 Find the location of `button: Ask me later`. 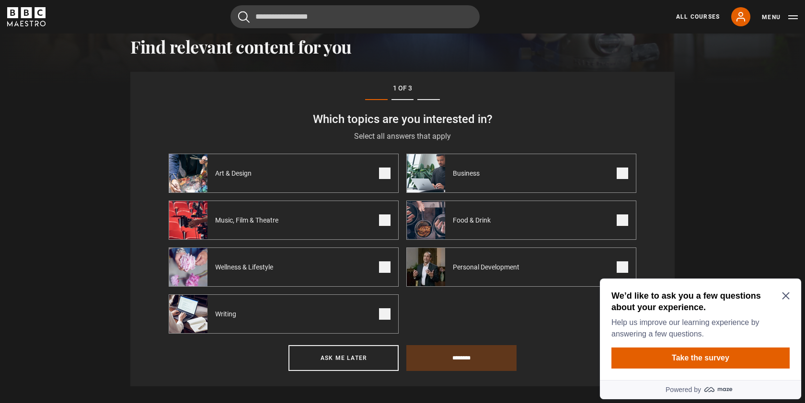

button: Ask me later is located at coordinates (343, 358).